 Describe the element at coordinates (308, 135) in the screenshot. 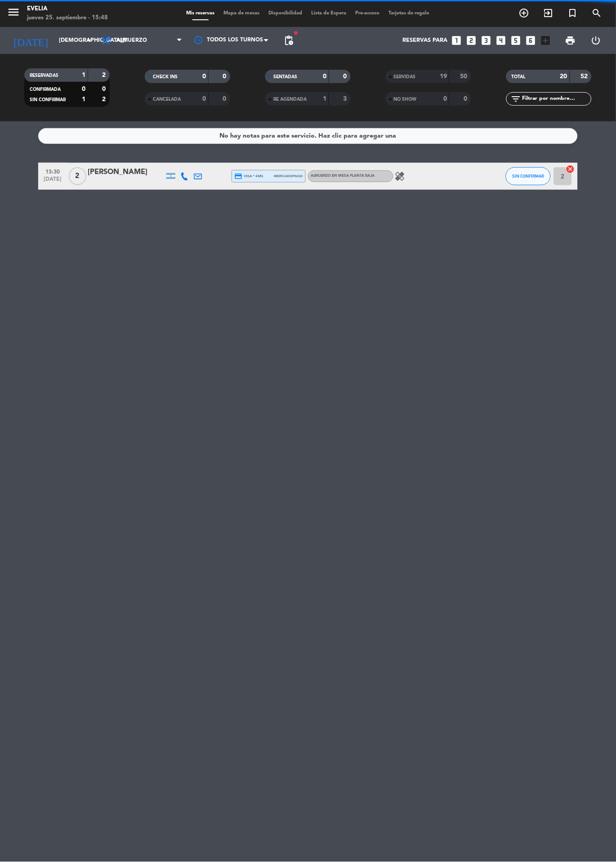

I see `div: No hay notas para este servicio. Haz clic para agregar una` at that location.